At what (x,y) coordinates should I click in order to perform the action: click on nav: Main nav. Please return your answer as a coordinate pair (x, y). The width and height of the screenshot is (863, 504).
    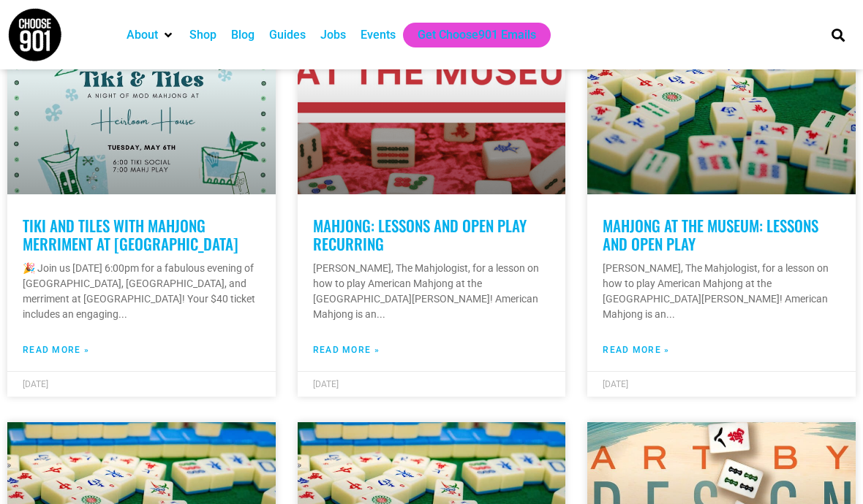
    Looking at the image, I should click on (463, 35).